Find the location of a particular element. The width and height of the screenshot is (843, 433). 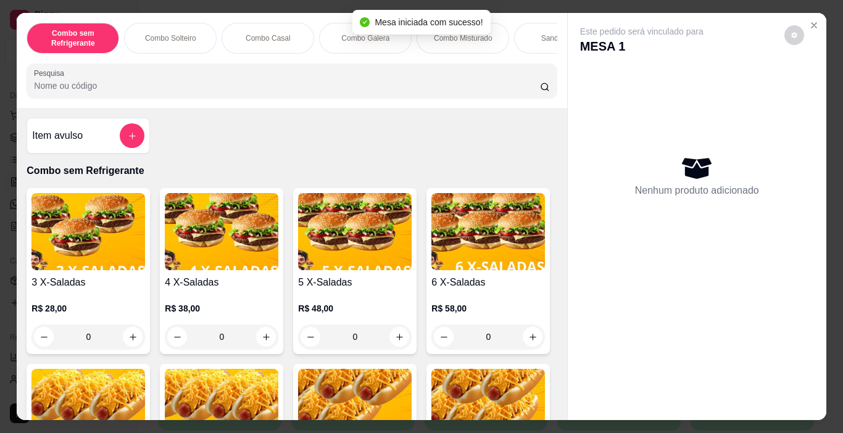

label: Pesquisa is located at coordinates (51, 73).